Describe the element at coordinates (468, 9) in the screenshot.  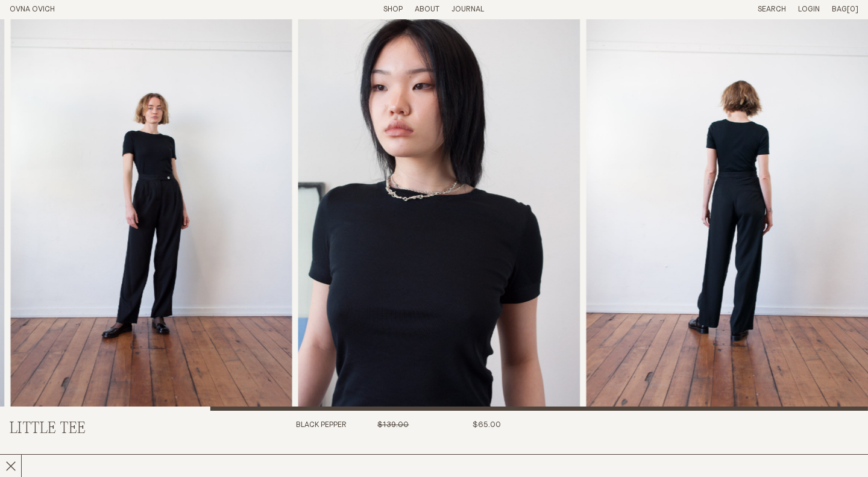
I see `a: Journal` at that location.